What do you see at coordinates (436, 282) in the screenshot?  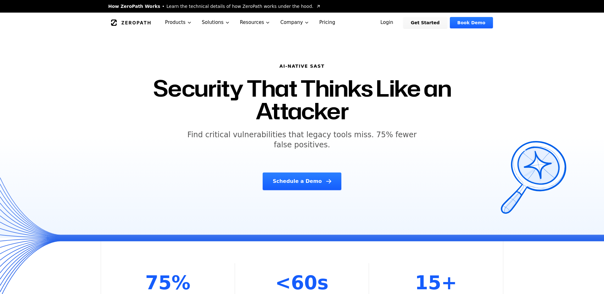 I see `div: 15+` at bounding box center [436, 282].